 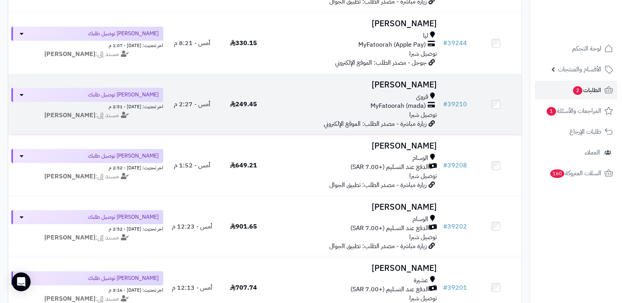 I want to click on span: لوحة التحكم, so click(x=587, y=49).